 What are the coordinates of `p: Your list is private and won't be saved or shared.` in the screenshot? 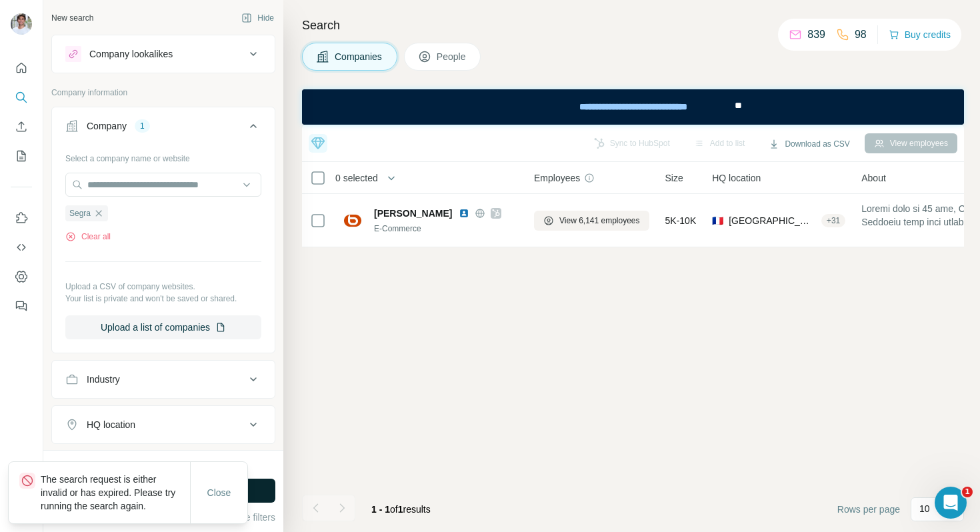 It's located at (163, 299).